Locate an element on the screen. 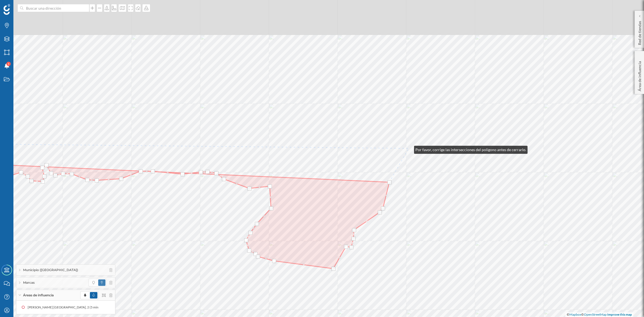 The image size is (644, 317). p: Área de influencia is located at coordinates (640, 75).